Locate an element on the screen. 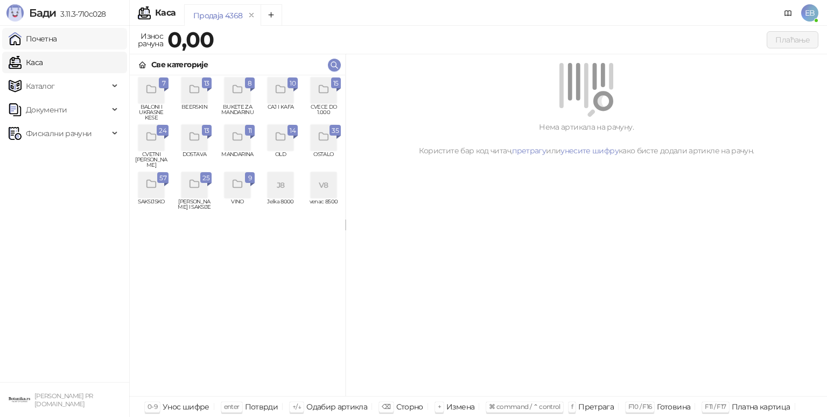  span: MANDARINA is located at coordinates (237, 160).